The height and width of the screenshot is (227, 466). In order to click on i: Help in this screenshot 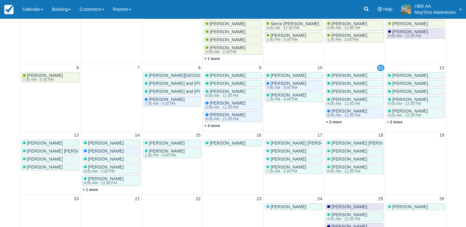, I will do `click(379, 9)`.